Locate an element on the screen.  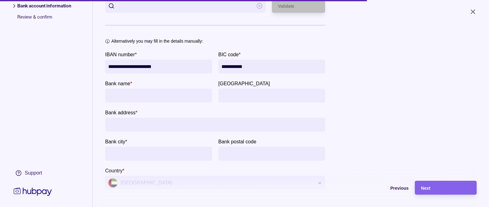
div: Support is located at coordinates (33, 173).